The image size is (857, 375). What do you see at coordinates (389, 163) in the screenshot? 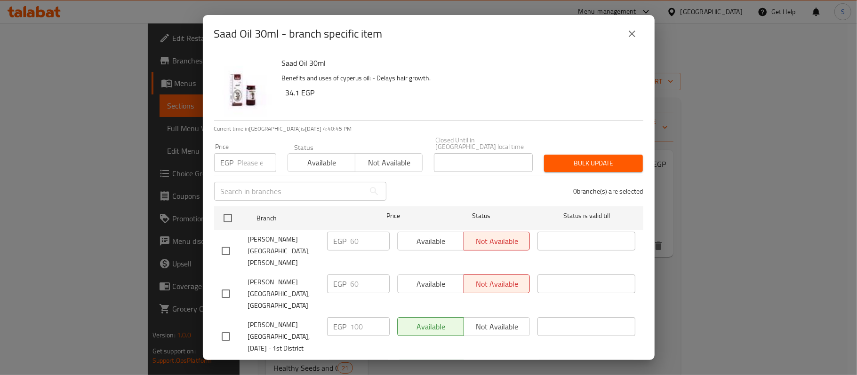
I see `button: Not available` at bounding box center [389, 163].